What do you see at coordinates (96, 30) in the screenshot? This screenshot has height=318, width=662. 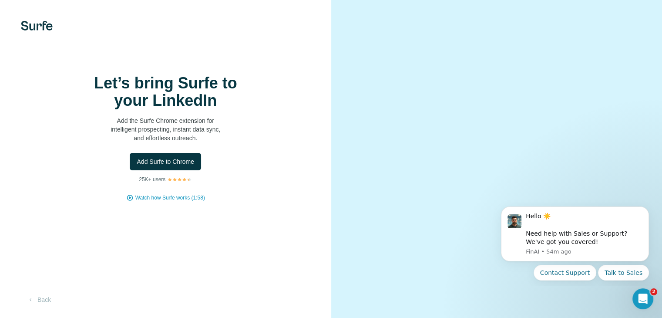 I see `div: Hello ☀️ ​ Need help with Sales or Support? We've got you covered!` at bounding box center [96, 30].